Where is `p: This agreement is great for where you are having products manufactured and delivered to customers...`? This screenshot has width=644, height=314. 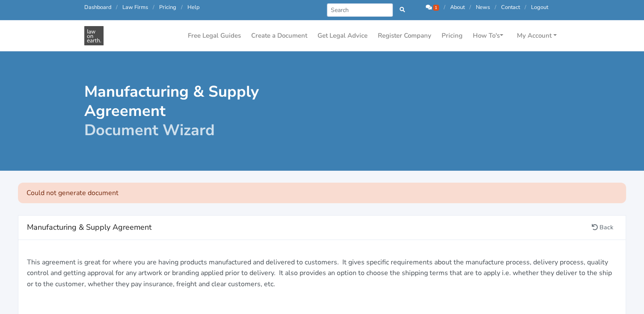
p: This agreement is great for where you are having products manufactured and delivered to customers... is located at coordinates (322, 273).